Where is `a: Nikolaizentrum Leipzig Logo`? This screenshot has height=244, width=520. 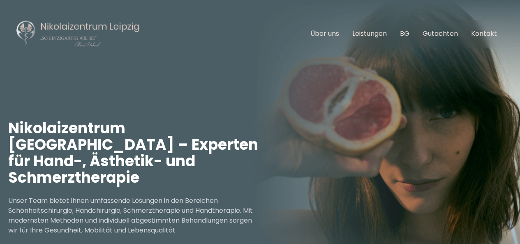
a: Nikolaizentrum Leipzig Logo is located at coordinates (78, 34).